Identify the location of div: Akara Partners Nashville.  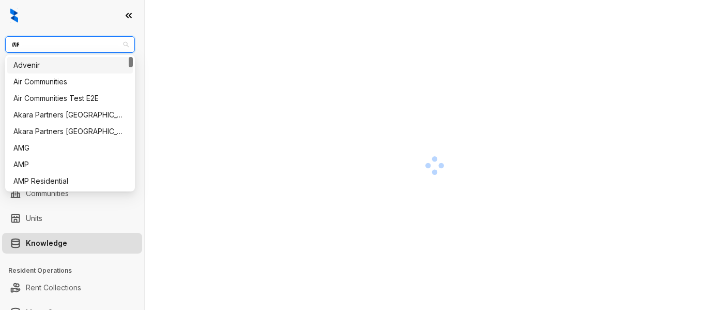
(70, 115).